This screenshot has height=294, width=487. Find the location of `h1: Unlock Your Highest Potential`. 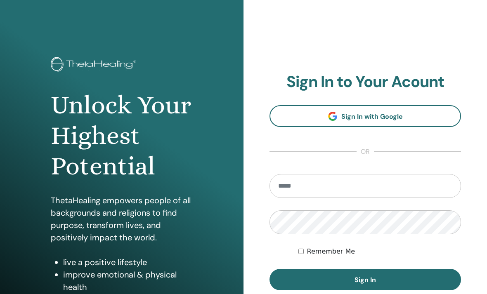

h1: Unlock Your Highest Potential is located at coordinates (121, 136).